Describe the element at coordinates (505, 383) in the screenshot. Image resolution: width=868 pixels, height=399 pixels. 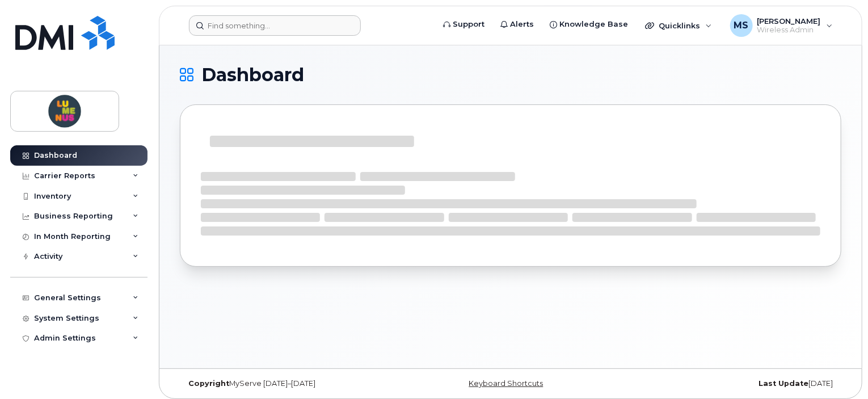
I see `a: Keyboard Shortcuts` at that location.